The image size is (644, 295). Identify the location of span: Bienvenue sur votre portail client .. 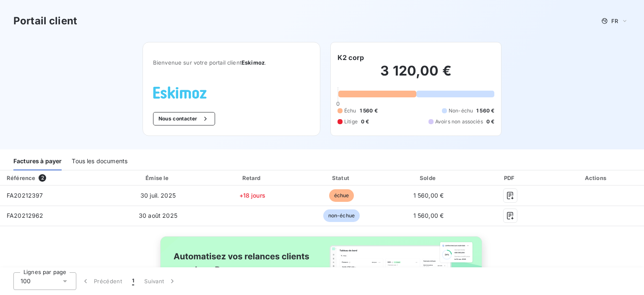
(231, 62).